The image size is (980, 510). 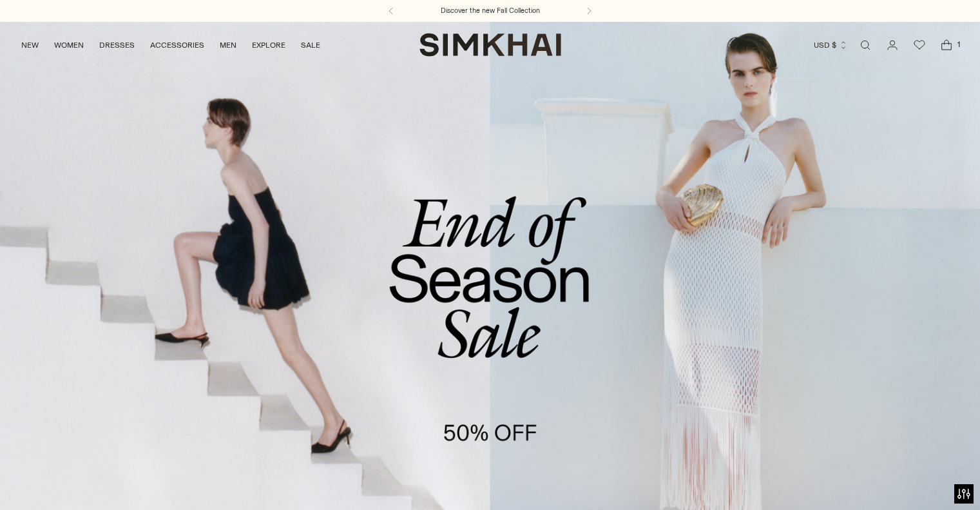 I want to click on a: Wishlist, so click(x=919, y=45).